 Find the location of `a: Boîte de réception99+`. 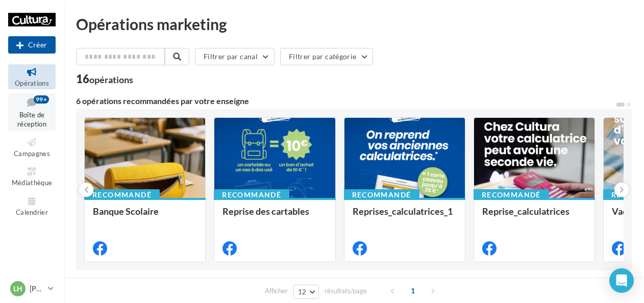

a: Boîte de réception99+ is located at coordinates (32, 112).